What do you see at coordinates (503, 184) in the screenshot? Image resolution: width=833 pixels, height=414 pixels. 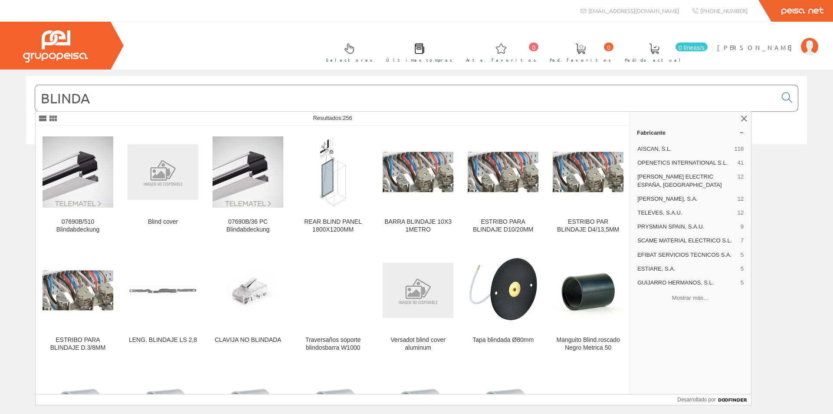 I see `a: ESTRIBO PARA BLINDAJE D10/20MM ESTRIBO PARA BLINDAJE D10/20MM` at bounding box center [503, 184].